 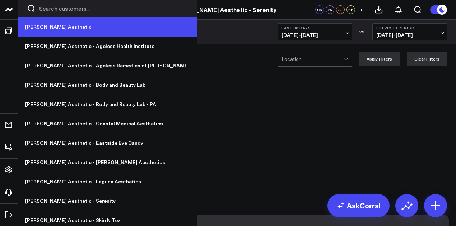 What do you see at coordinates (410, 28) in the screenshot?
I see `b: Previous Period` at bounding box center [410, 28].